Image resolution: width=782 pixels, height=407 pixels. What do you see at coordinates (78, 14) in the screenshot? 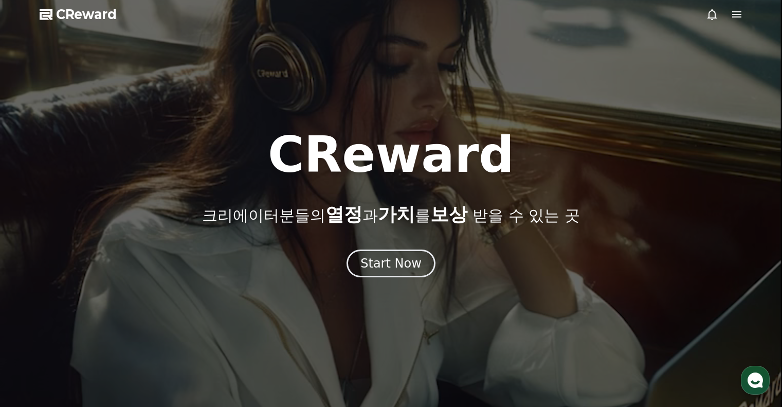
I see `a: CReward` at bounding box center [78, 14].